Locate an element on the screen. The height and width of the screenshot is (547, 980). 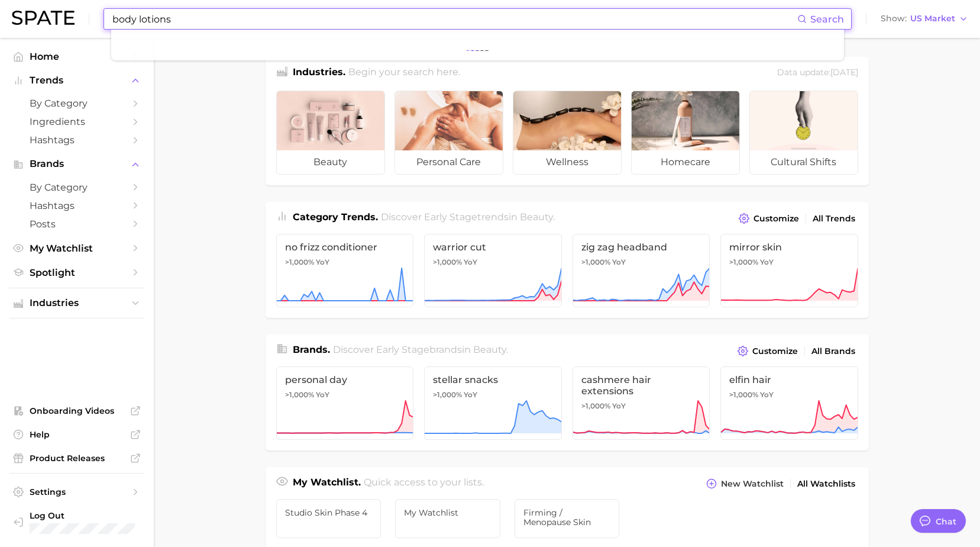
span: homecare is located at coordinates (685, 162).